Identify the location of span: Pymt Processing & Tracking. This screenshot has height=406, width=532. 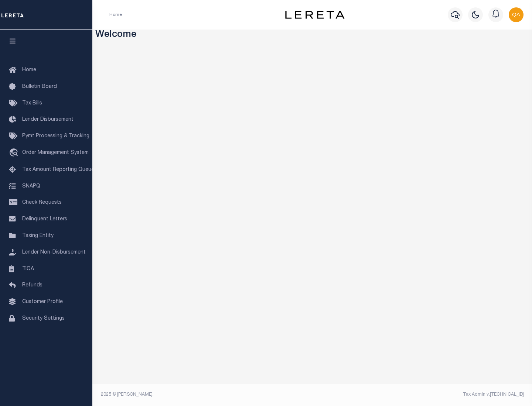
(56, 136).